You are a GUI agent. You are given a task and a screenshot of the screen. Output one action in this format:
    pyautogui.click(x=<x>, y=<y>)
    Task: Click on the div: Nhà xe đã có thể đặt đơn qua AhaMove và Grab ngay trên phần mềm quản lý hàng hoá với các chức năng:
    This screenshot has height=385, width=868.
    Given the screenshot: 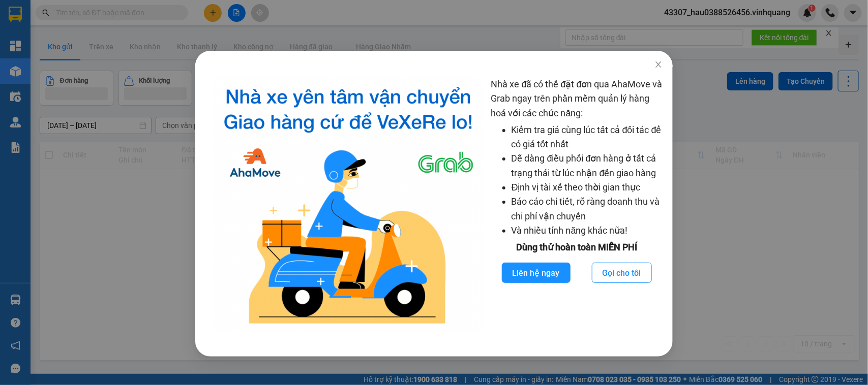 What is the action you would take?
    pyautogui.click(x=576, y=204)
    